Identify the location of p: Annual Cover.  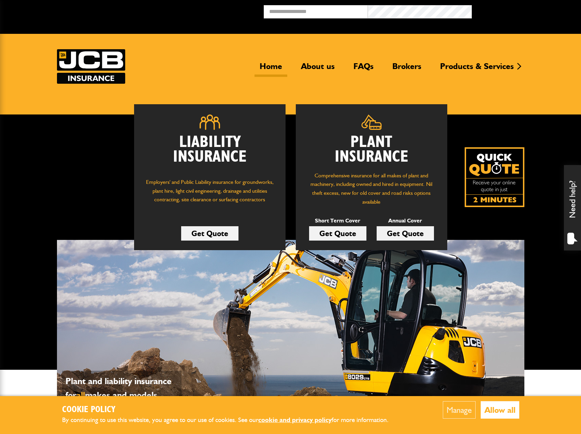
(406, 221).